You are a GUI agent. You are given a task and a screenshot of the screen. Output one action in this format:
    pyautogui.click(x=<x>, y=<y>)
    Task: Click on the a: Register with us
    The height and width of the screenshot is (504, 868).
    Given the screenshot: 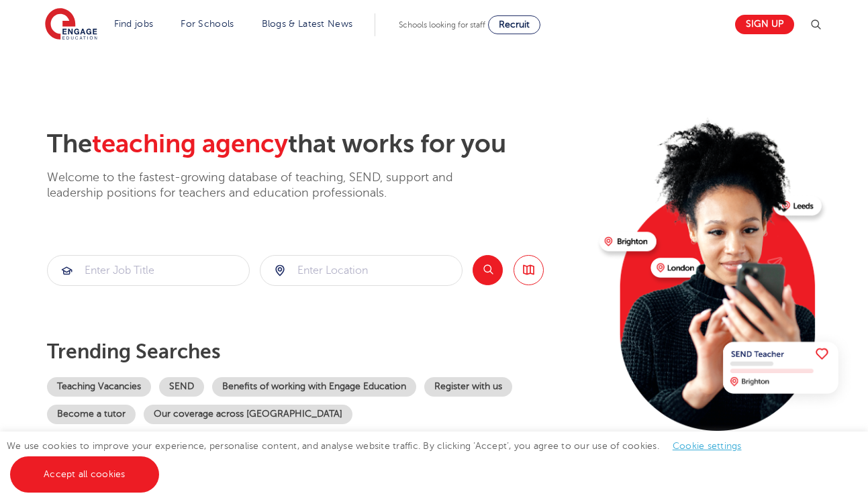 What is the action you would take?
    pyautogui.click(x=468, y=387)
    